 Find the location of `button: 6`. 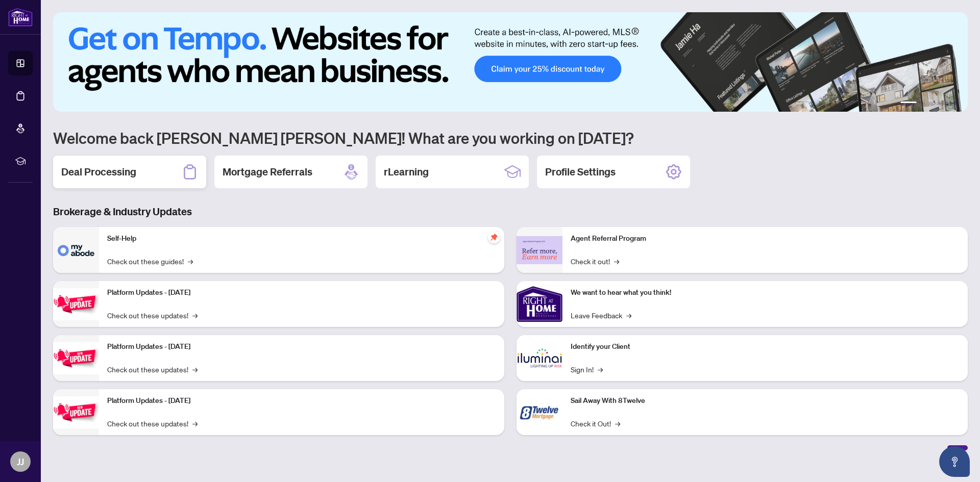

button: 6 is located at coordinates (955, 103).